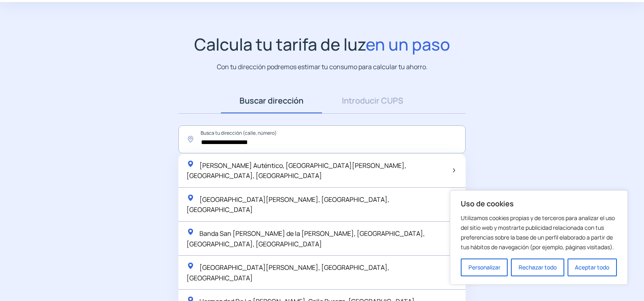  What do you see at coordinates (322, 44) in the screenshot?
I see `h1: Calcula tu tarifa de luz` at bounding box center [322, 44].